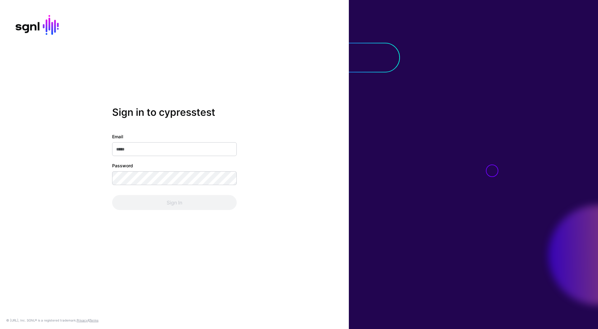 Image resolution: width=598 pixels, height=329 pixels. I want to click on a: Terms, so click(94, 320).